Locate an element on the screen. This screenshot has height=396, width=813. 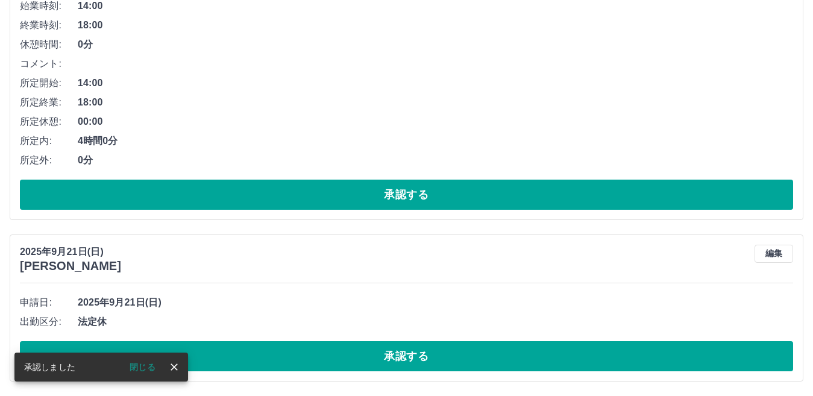
div: 承認しました is located at coordinates (49, 367).